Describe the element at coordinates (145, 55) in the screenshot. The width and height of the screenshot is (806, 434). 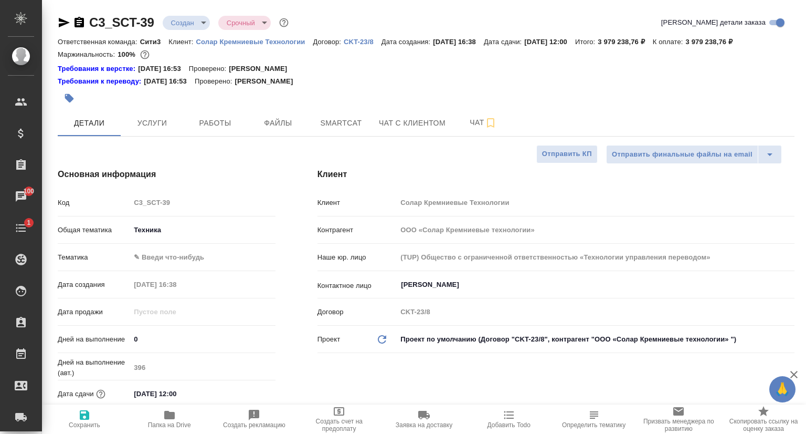
I see `button: 0.00 RUB;` at that location.